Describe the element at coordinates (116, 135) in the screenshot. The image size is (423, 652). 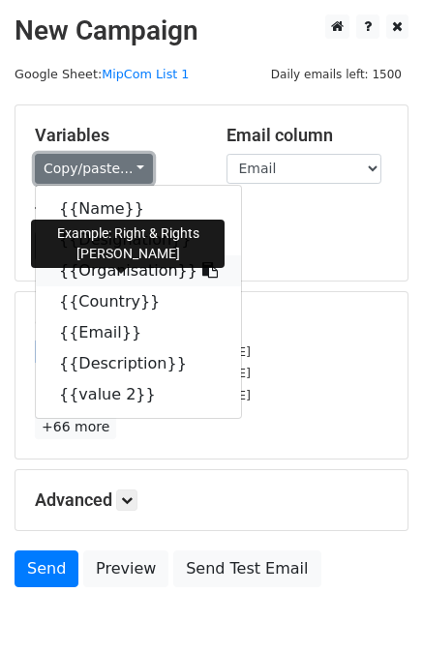
I see `h5: Variables` at that location.